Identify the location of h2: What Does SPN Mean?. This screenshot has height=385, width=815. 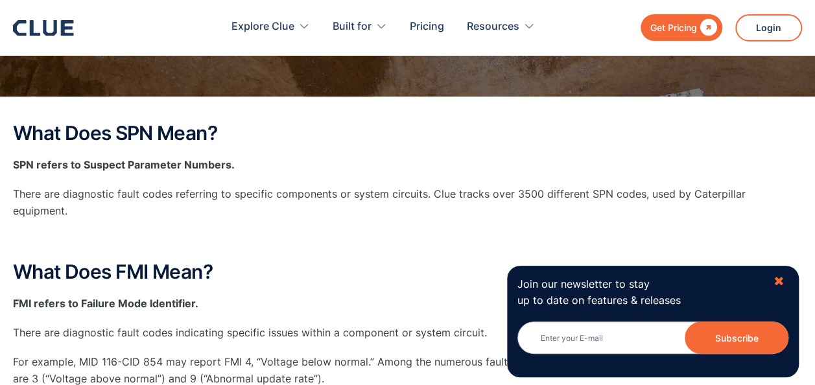
(407, 133).